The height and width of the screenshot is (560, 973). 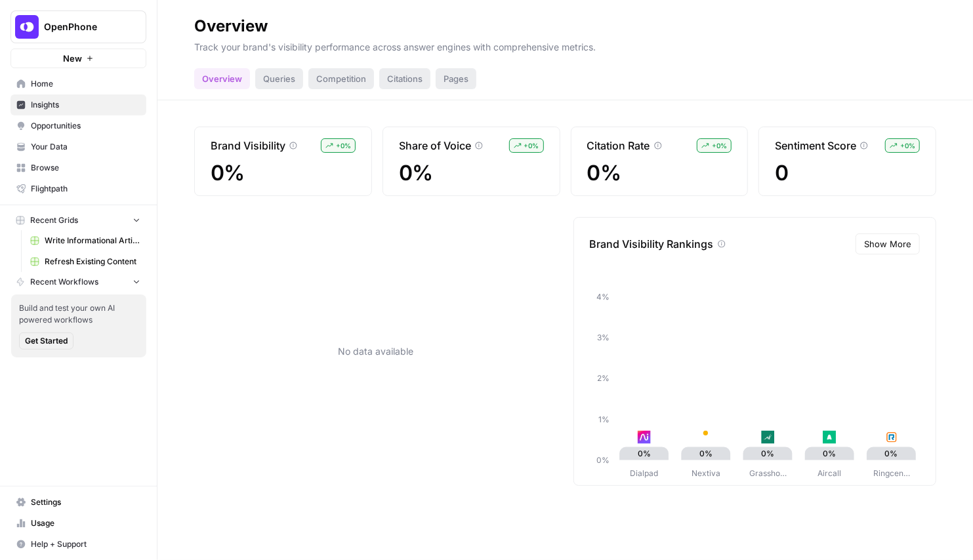 I want to click on tspan: 4%, so click(x=603, y=296).